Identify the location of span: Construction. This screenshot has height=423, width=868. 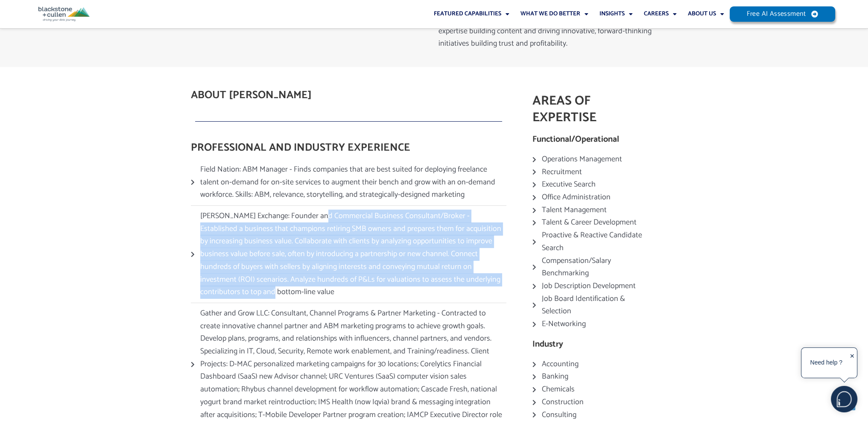
(561, 402).